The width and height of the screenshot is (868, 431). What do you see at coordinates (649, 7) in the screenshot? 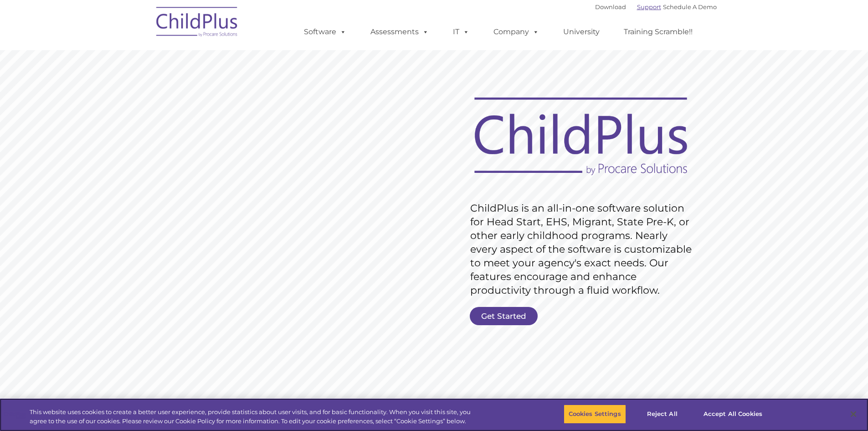
I see `a: Support` at bounding box center [649, 7].